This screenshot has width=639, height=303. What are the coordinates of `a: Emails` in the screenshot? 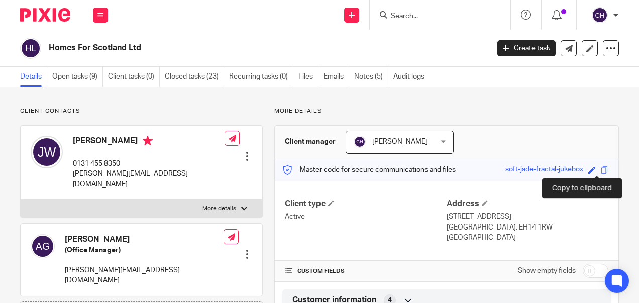 It's located at (336, 76).